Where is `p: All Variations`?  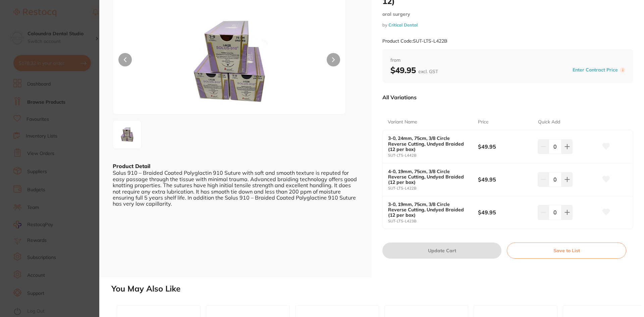
p: All Variations is located at coordinates (399, 97).